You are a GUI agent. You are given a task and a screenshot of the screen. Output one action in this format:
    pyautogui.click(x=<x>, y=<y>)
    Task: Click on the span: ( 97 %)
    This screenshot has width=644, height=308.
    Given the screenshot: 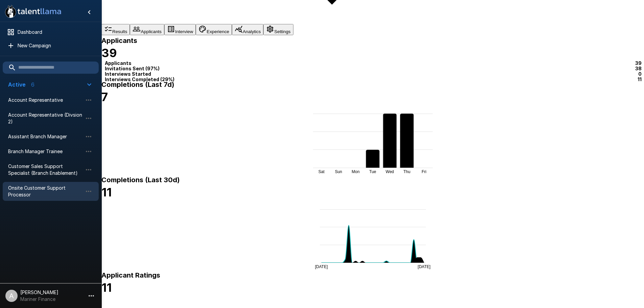 What is the action you would take?
    pyautogui.click(x=152, y=68)
    